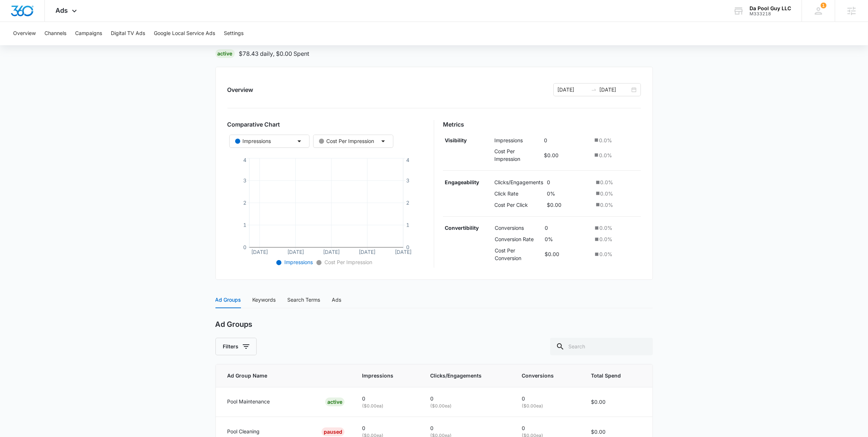  I want to click on span: Ads, so click(62, 11).